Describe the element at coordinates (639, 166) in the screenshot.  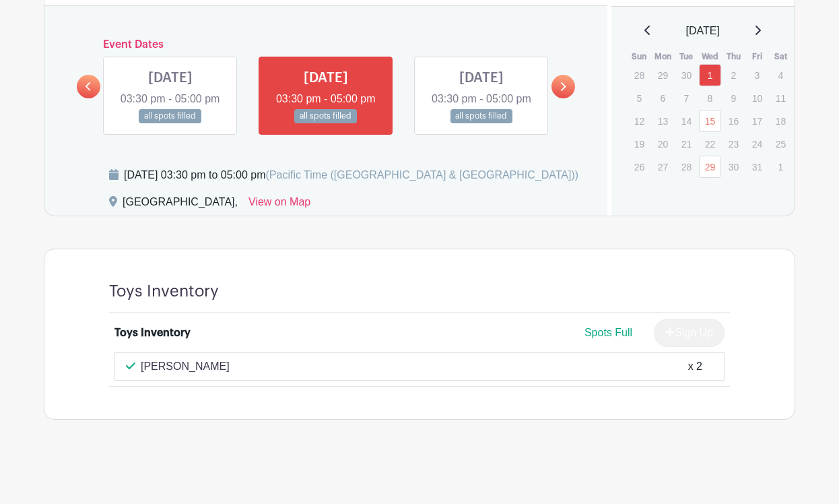
I see `p: 26` at that location.